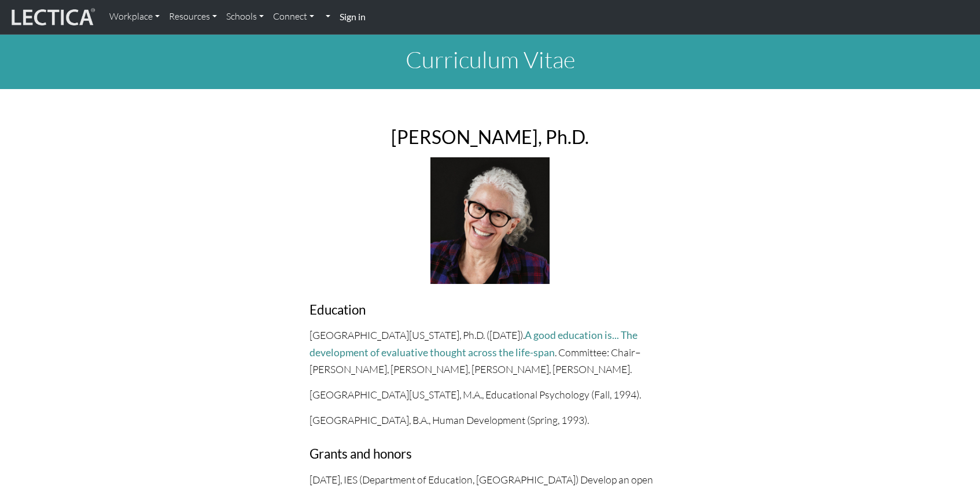  Describe the element at coordinates (192, 17) in the screenshot. I see `a: Resources` at that location.